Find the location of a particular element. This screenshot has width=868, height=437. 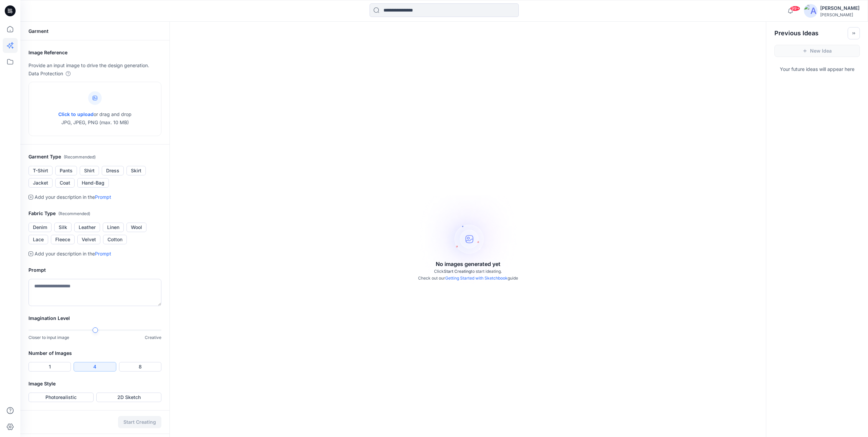

span: Start Creating is located at coordinates (457, 271).